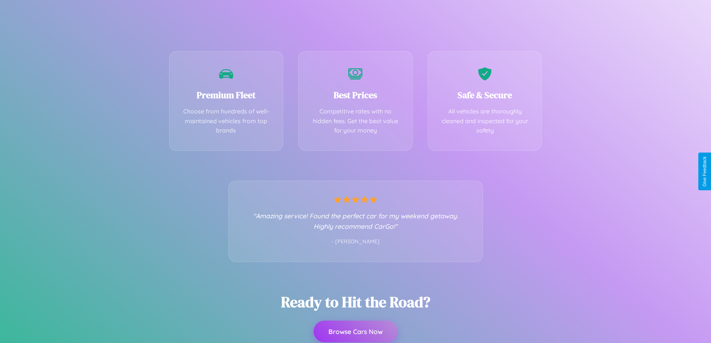 This screenshot has height=343, width=711. What do you see at coordinates (356, 302) in the screenshot?
I see `h2: Ready to Hit the Road?` at bounding box center [356, 302].